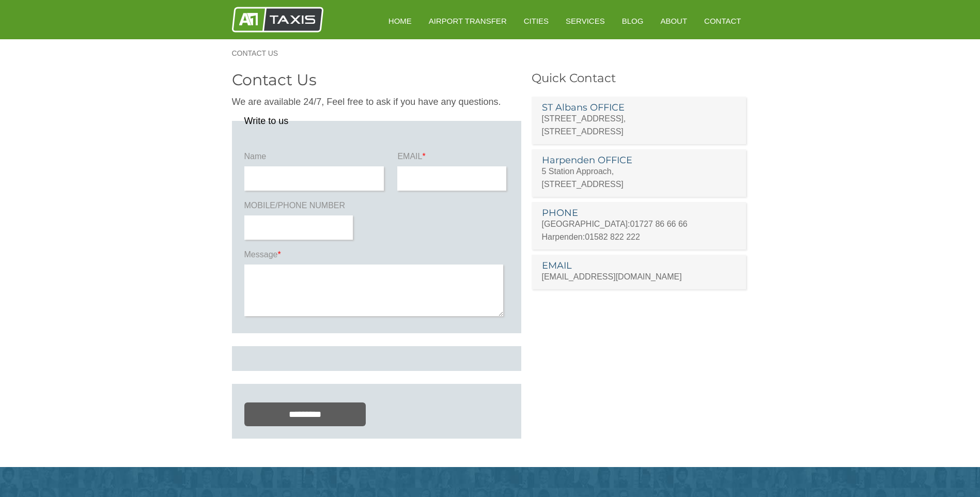 Image resolution: width=980 pixels, height=497 pixels. Describe the element at coordinates (300, 208) in the screenshot. I see `label: MOBILE/PHONE NUMBER` at that location.